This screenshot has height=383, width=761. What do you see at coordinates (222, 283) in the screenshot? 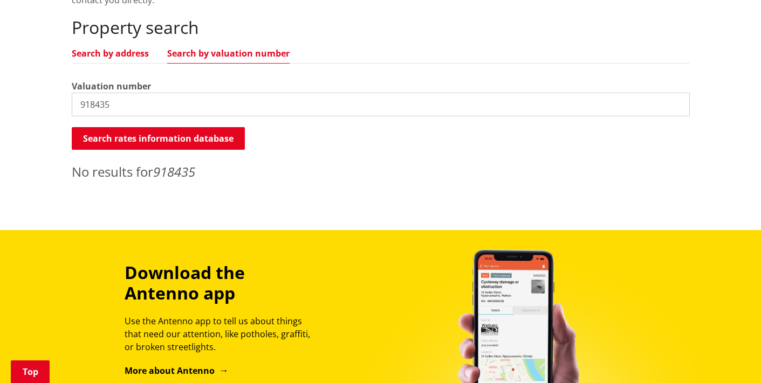
I see `h3: Download the Antenno app` at bounding box center [222, 283].